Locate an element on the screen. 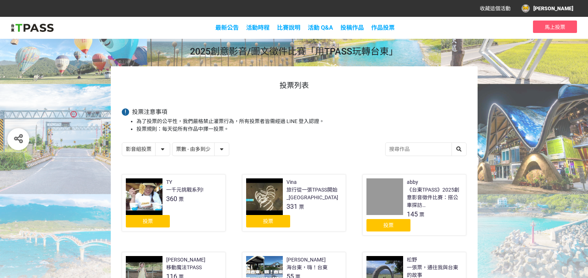 This screenshot has width=588, height=278. span: 比賽說明 is located at coordinates (289, 27).